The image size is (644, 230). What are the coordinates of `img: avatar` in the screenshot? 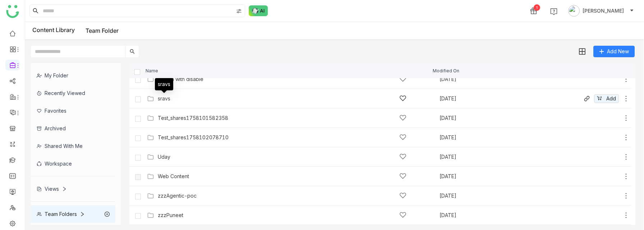 It's located at (574, 11).